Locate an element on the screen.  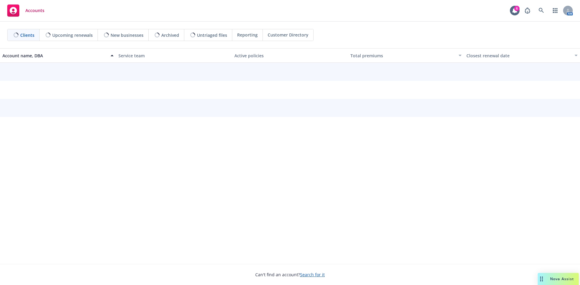
a: Search for it is located at coordinates (312, 275).